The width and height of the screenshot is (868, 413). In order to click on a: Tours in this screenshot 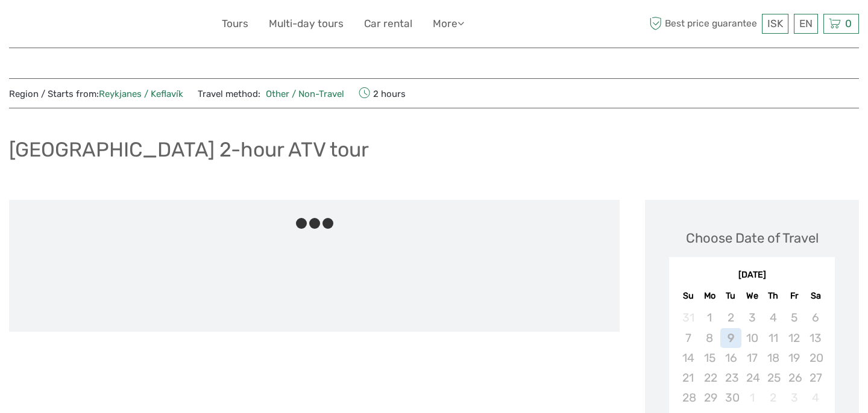, I will do `click(235, 23)`.